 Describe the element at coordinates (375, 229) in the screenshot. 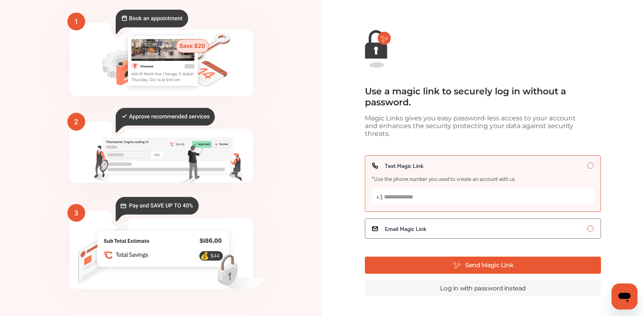

I see `img: icon_email.a11c3263.svg` at that location.